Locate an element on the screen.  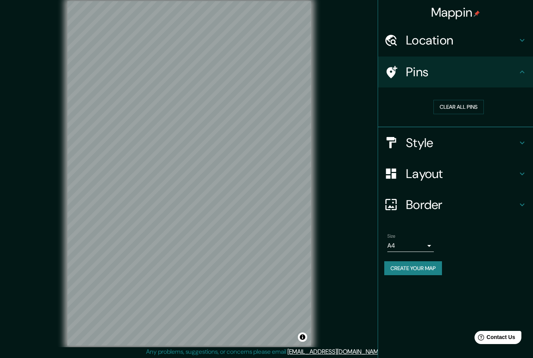
button: Create your map is located at coordinates (413, 268).